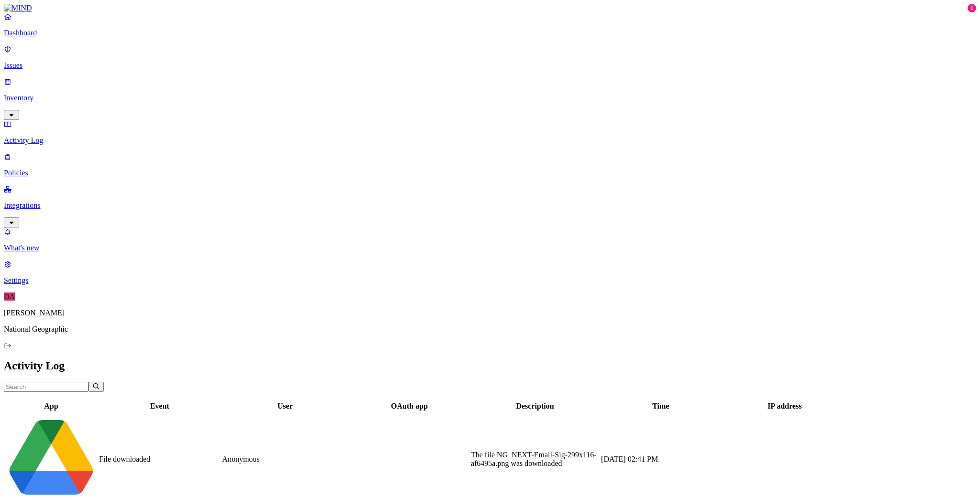 The height and width of the screenshot is (497, 980). I want to click on p: Dashboard, so click(490, 33).